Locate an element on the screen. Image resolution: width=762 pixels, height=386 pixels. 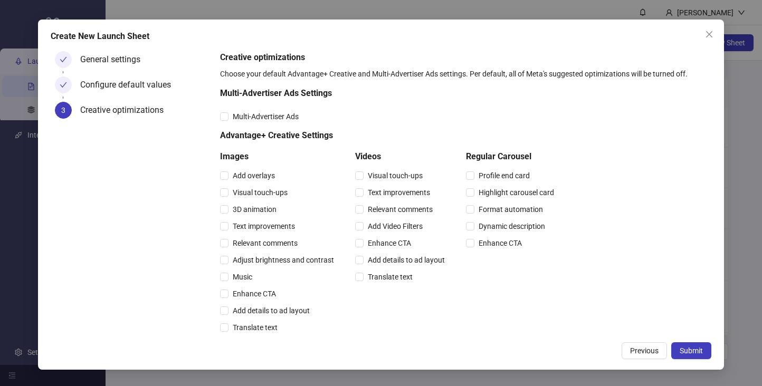
div: Creative optimizations is located at coordinates (126, 110).